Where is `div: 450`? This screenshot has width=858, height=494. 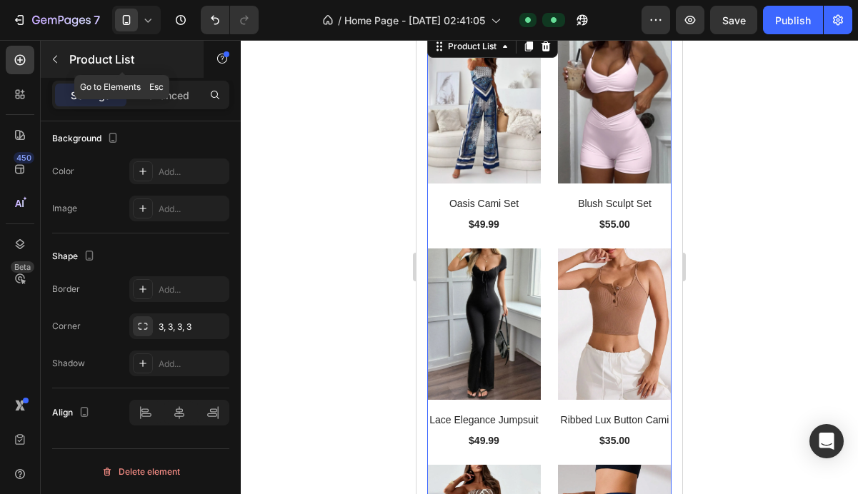 div: 450 is located at coordinates (24, 158).